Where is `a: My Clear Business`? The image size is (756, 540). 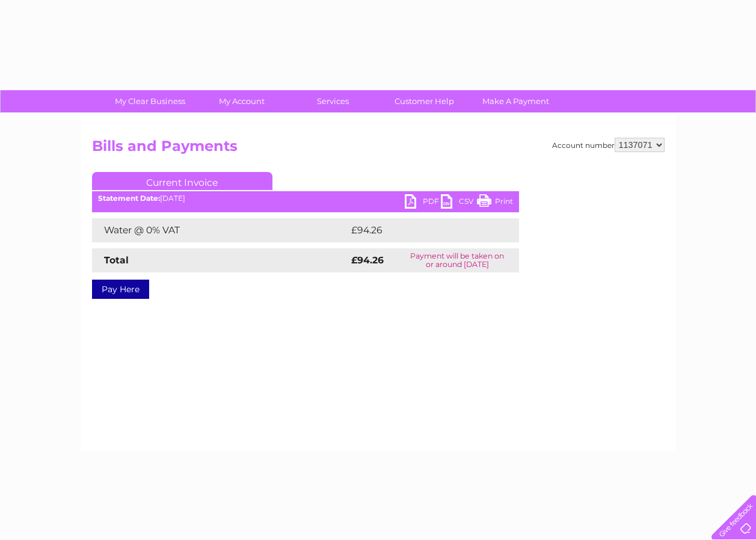
a: My Clear Business is located at coordinates (150, 102).